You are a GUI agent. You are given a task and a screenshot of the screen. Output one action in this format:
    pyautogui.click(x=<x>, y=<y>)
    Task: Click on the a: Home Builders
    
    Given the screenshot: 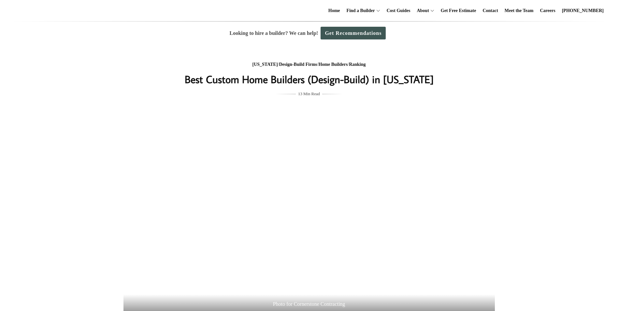 What is the action you would take?
    pyautogui.click(x=333, y=64)
    